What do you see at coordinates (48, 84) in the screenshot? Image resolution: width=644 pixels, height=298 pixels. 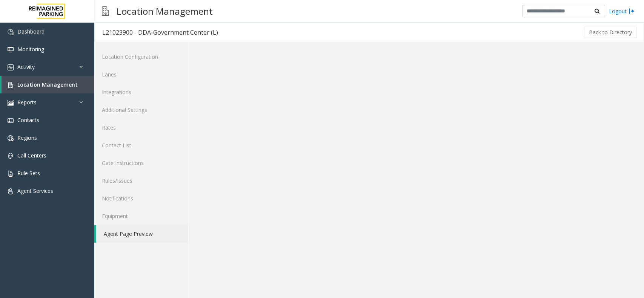 I see `span: Location Management` at bounding box center [48, 84].